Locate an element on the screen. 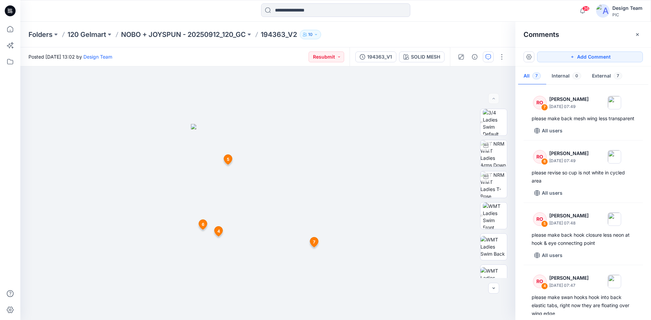 The height and width of the screenshot is (320, 651). a: Folders is located at coordinates (40, 35).